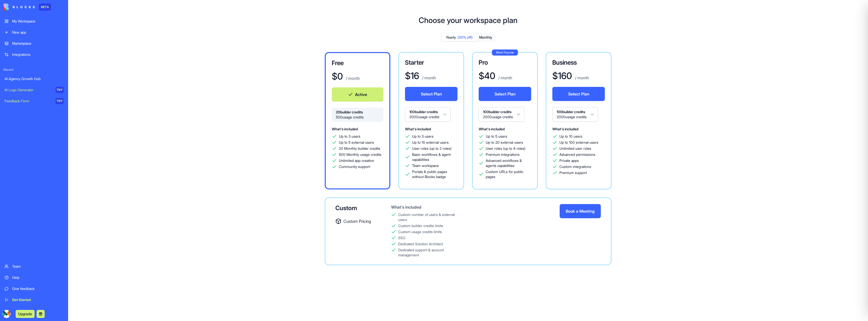  I want to click on div: Most Popular, so click(505, 53).